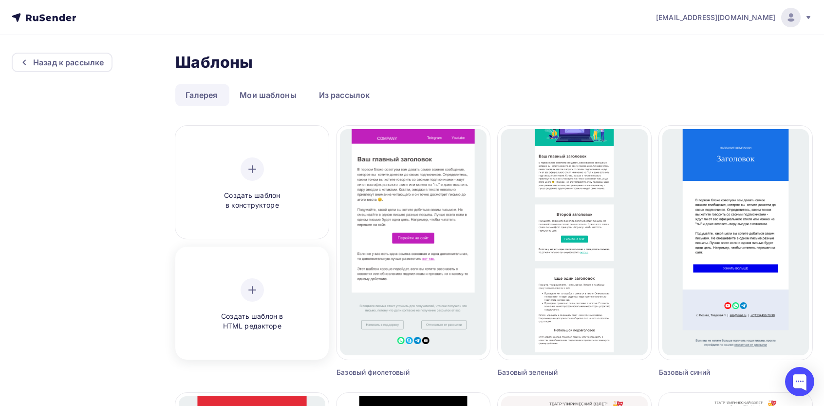 The image size is (824, 406). What do you see at coordinates (252, 200) in the screenshot?
I see `span: Создать шаблон в конструкторе` at bounding box center [252, 200].